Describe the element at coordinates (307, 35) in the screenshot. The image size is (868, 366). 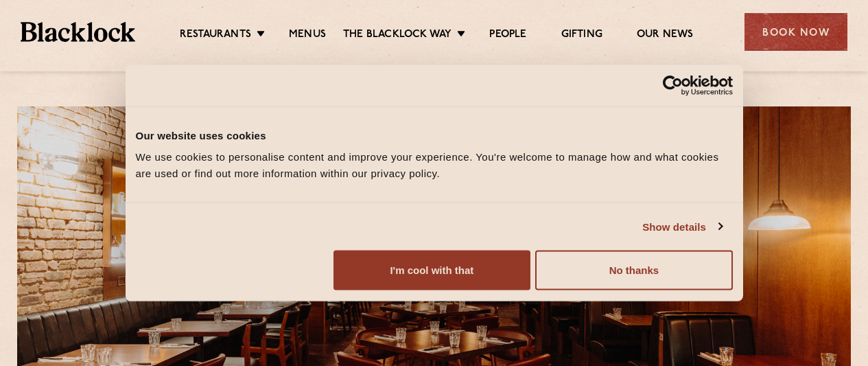
I see `a: Menus` at that location.